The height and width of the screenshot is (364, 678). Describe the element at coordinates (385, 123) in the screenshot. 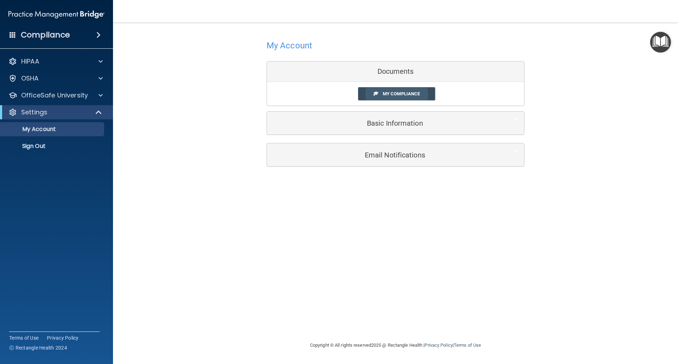

I see `h5: Basic Information` at that location.